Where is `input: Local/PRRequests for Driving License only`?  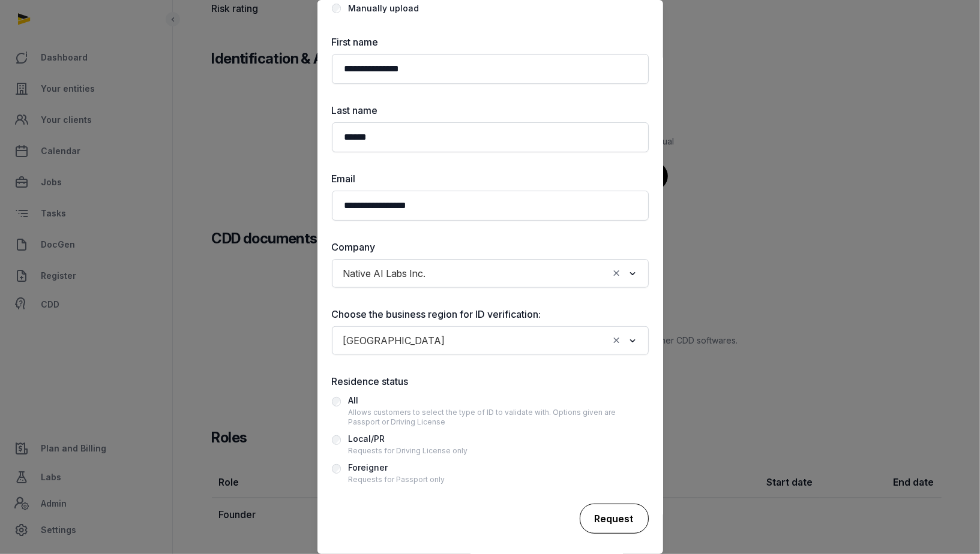 input: Local/PRRequests for Driving License only is located at coordinates (337, 440).